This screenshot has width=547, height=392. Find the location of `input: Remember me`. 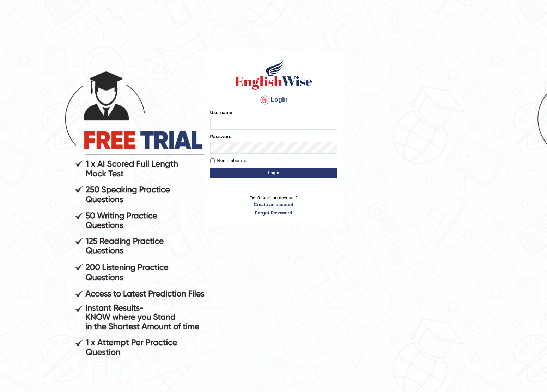

input: Remember me is located at coordinates (212, 160).